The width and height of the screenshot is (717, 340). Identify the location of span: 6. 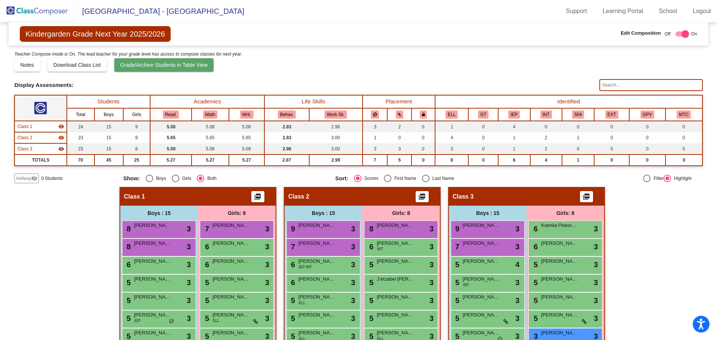
(128, 265).